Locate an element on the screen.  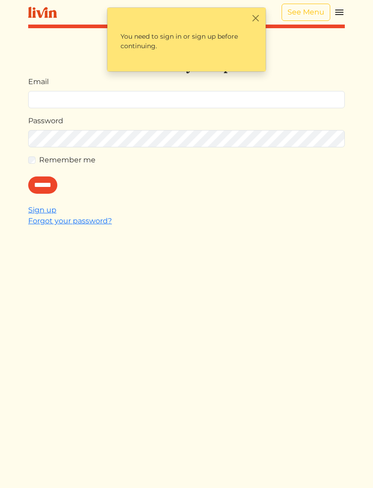
p: You need to sign in or sign up before continuing. is located at coordinates (186, 41).